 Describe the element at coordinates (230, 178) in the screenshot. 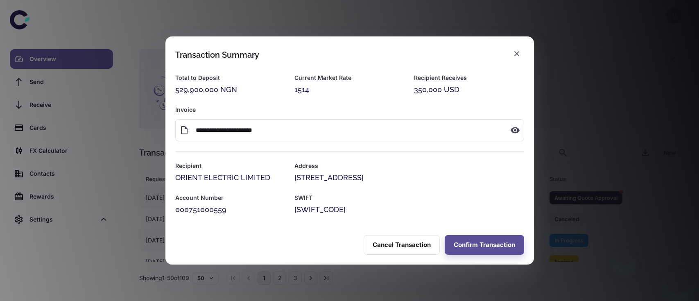

I see `div: ORIENT ELECTRIC LIMITED` at that location.